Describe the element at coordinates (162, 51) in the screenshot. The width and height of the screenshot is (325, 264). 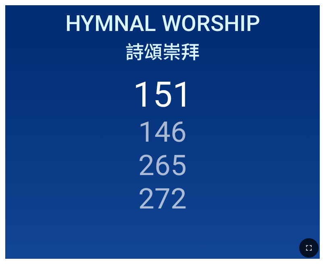
I see `span: 詩頌崇拜` at that location.